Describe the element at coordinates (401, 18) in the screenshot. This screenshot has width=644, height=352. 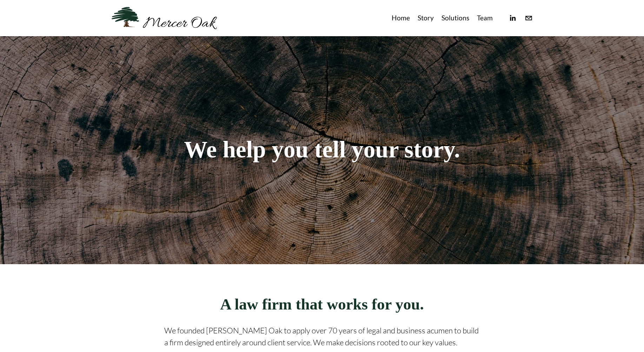
I see `a: Home` at that location.